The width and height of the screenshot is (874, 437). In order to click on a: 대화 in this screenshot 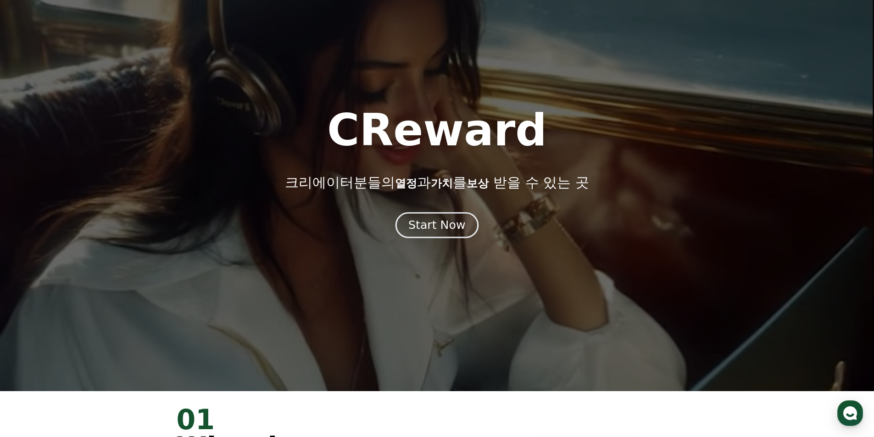, I will do `click(89, 302)`.